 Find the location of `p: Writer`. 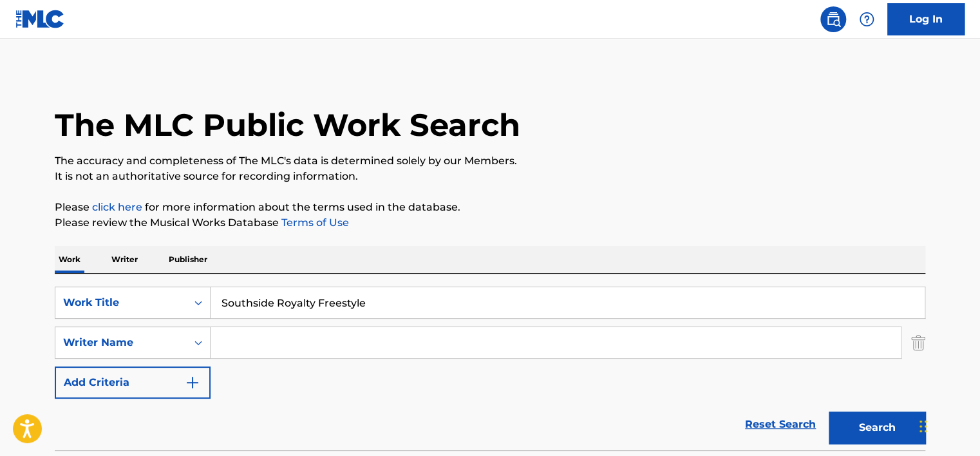

p: Writer is located at coordinates (124, 259).